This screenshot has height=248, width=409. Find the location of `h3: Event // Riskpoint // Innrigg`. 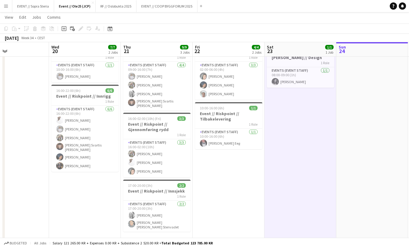

h3: Event // Riskpoint // Innrigg is located at coordinates (85, 96).